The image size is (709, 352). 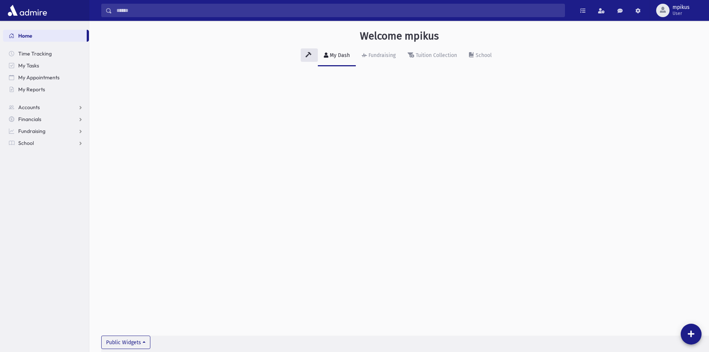 What do you see at coordinates (381, 55) in the screenshot?
I see `div: Fundraising` at bounding box center [381, 55].